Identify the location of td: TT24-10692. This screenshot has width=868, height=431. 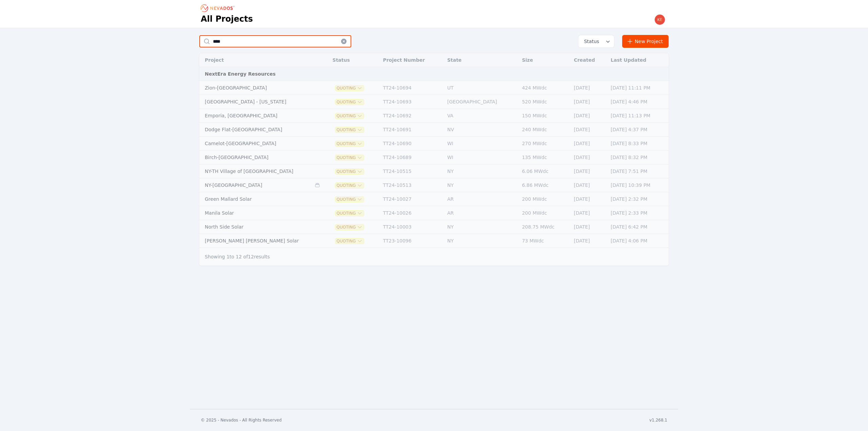
(412, 115).